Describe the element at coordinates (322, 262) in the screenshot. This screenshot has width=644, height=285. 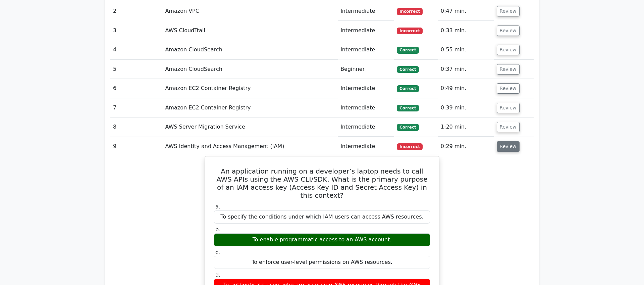
I see `div: To enforce user-level permissions on AWS resources.` at that location.